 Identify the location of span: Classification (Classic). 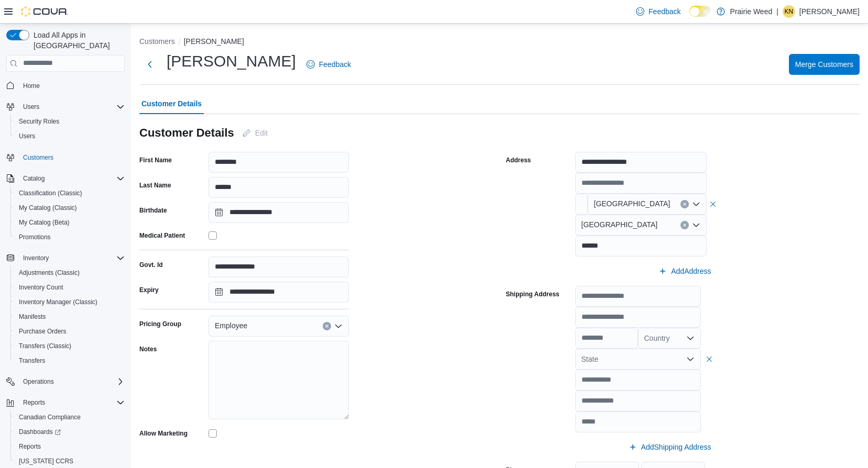
(50, 193).